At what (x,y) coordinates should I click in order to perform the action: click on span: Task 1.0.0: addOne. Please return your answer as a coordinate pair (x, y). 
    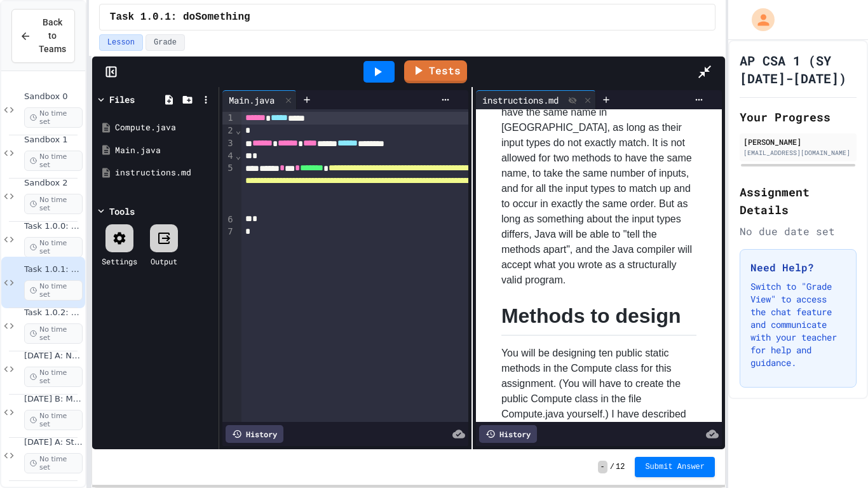
    Looking at the image, I should click on (53, 226).